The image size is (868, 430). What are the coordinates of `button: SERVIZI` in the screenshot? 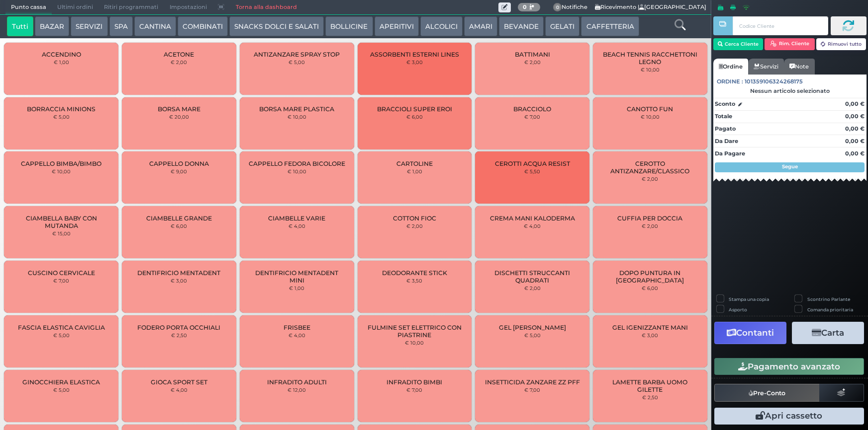 It's located at (89, 27).